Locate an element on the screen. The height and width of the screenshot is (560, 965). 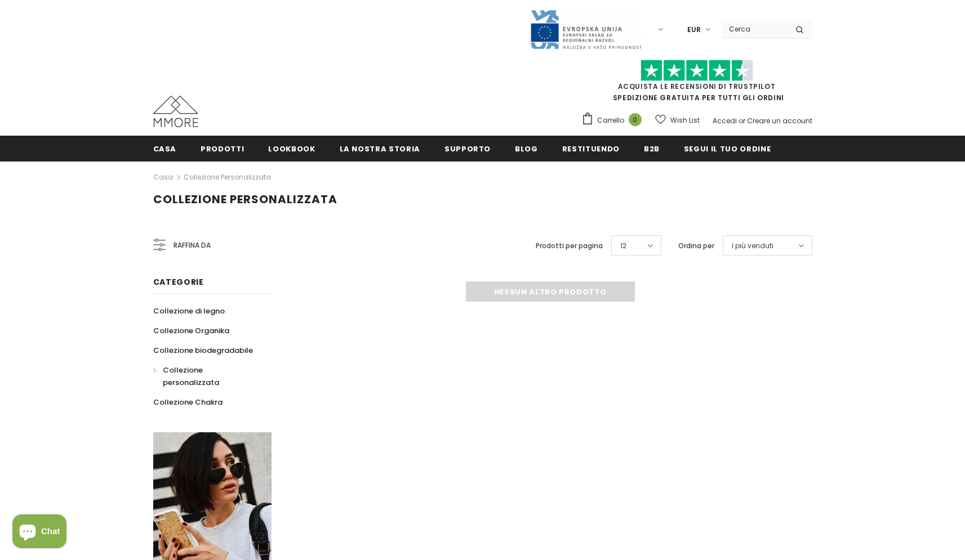
a: B2B is located at coordinates (652, 148).